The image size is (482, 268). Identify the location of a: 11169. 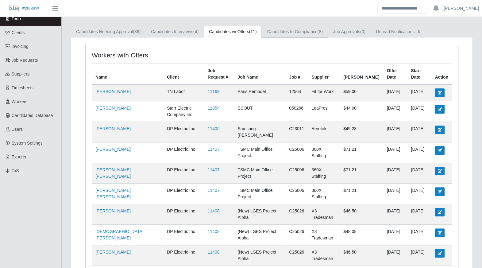
(213, 91).